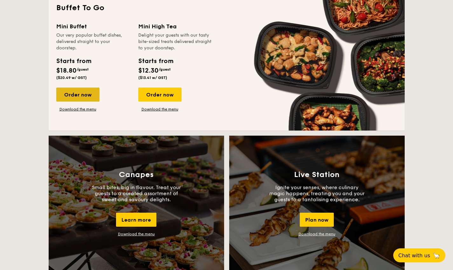 The image size is (453, 270). I want to click on span: ($13.41 w/ GST), so click(153, 78).